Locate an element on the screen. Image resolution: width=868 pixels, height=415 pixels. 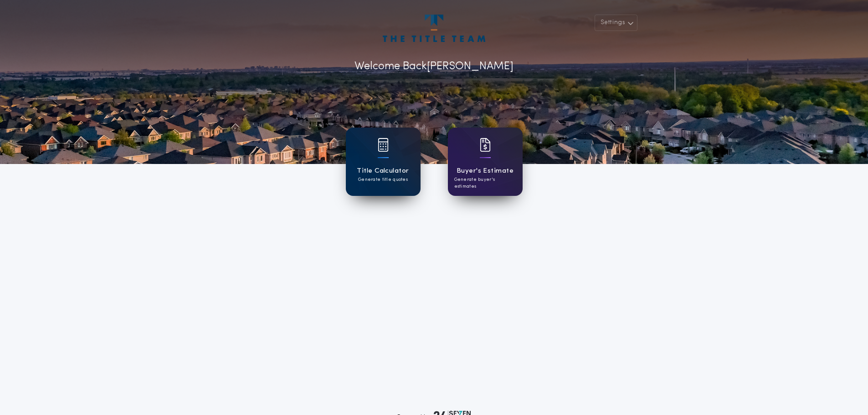
a: card iconBuyer's EstimateGenerate buyer's estimates is located at coordinates (485, 161).